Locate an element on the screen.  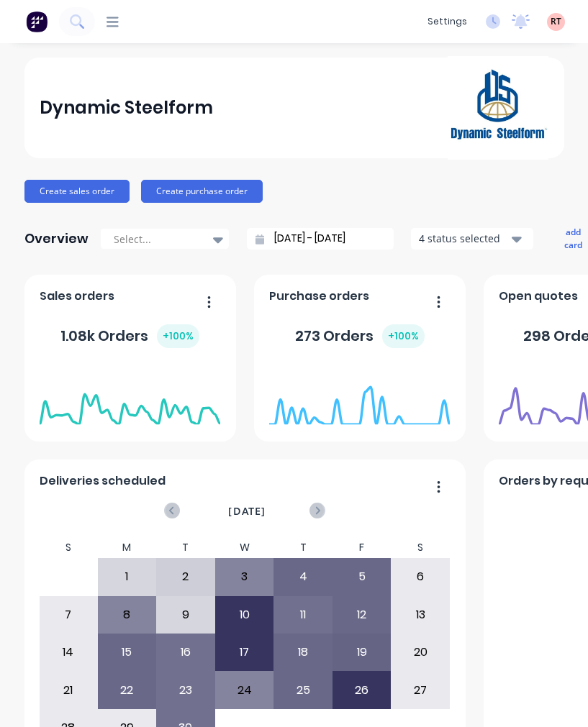
div: 273 Orders is located at coordinates (360, 336).